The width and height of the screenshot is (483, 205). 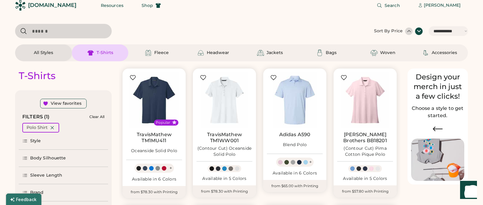 I want to click on img: TravisMathew TM1WW001 (Contour Cut) Oceanside Solid Polo, so click(x=224, y=100).